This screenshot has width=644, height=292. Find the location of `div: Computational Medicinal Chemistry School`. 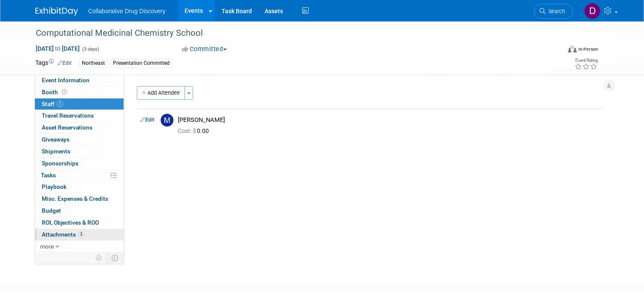

div: Computational Medicinal Chemistry School is located at coordinates (292, 34).